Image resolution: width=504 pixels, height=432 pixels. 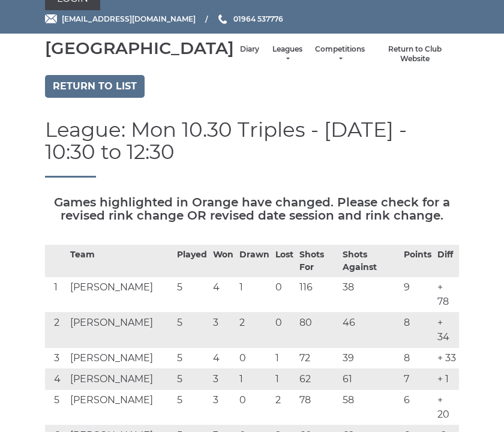 I want to click on th: Shots For, so click(x=318, y=261).